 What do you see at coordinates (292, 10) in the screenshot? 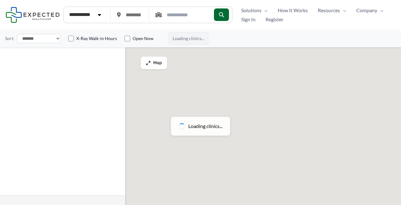
I see `a: How It Works` at bounding box center [292, 10].